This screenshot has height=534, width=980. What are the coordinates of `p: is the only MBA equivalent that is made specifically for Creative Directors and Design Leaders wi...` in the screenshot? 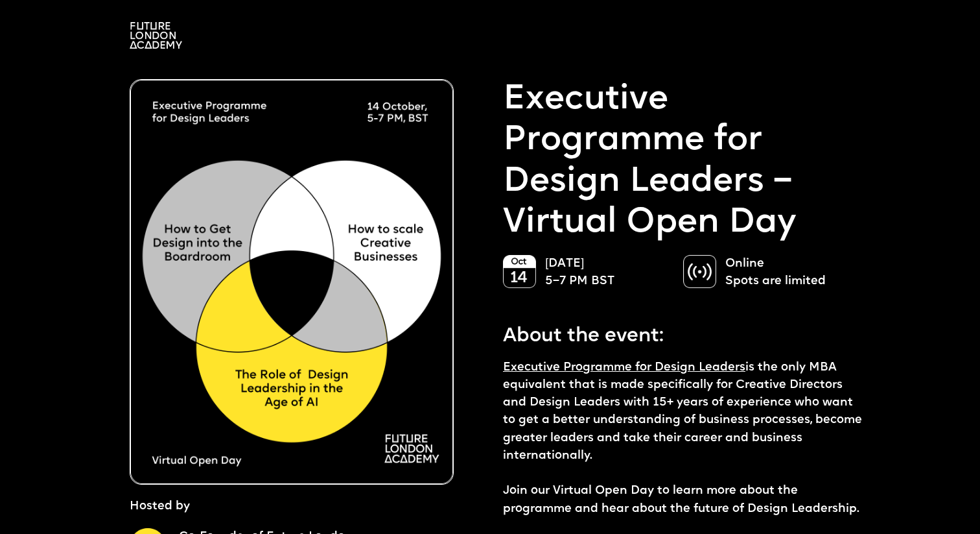 It's located at (683, 438).